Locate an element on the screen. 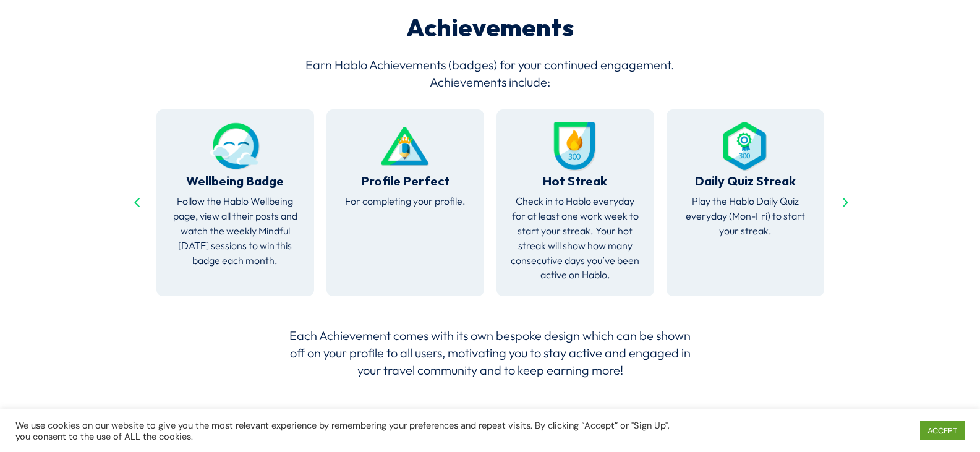 Image resolution: width=980 pixels, height=452 pixels. div: We use cookies on our website to give you the most relevant experience by remembering your prefer... is located at coordinates (348, 431).